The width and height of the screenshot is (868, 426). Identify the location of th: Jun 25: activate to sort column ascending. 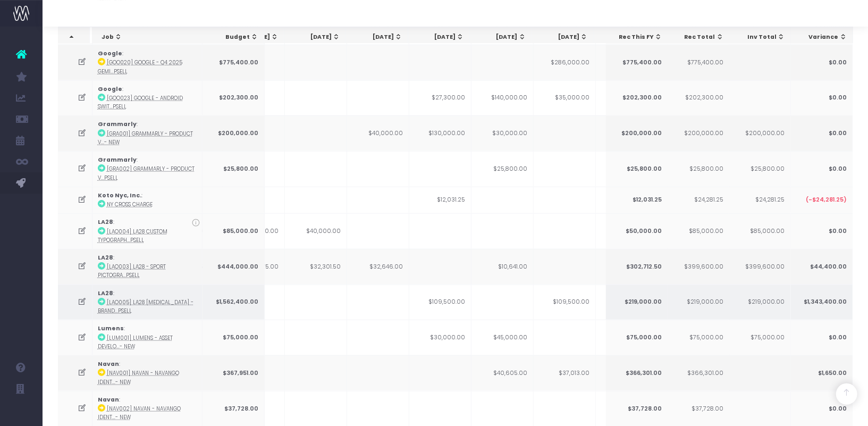
(315, 38).